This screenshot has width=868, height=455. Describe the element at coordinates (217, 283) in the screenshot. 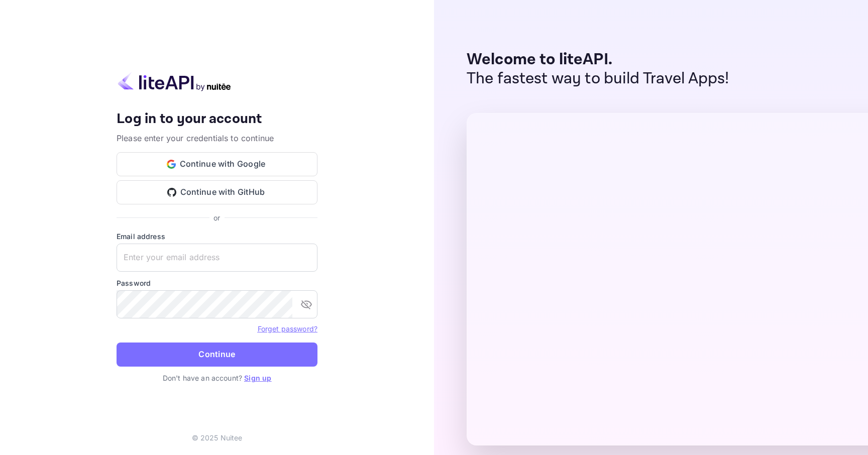

I see `label: Password` at that location.